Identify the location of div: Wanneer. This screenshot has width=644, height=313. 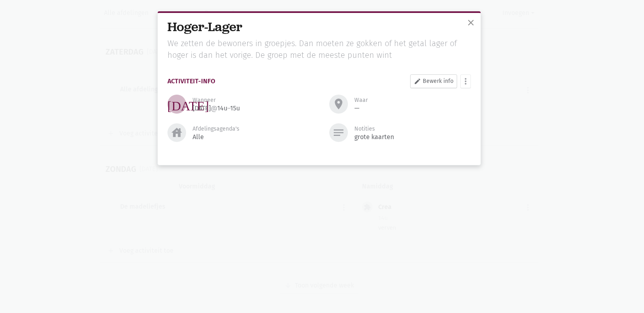
(204, 100).